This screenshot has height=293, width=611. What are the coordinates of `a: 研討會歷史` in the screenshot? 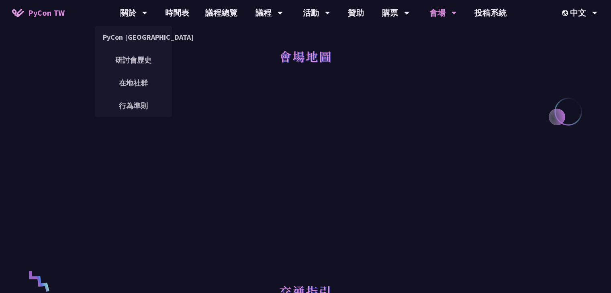 It's located at (133, 60).